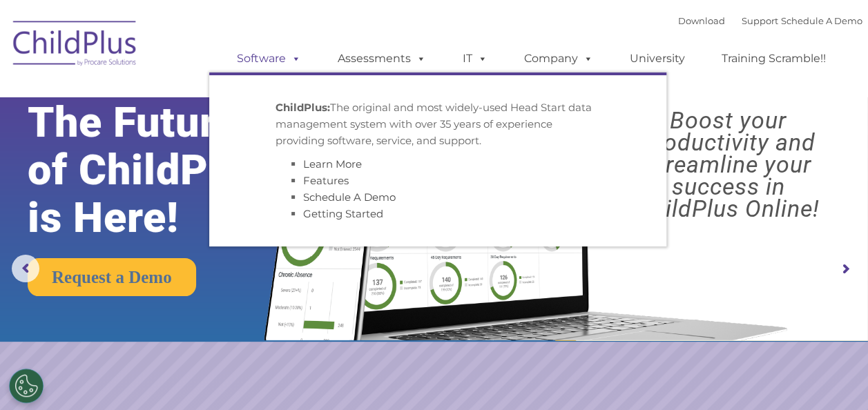  What do you see at coordinates (332, 164) in the screenshot?
I see `a: Learn More` at bounding box center [332, 164].